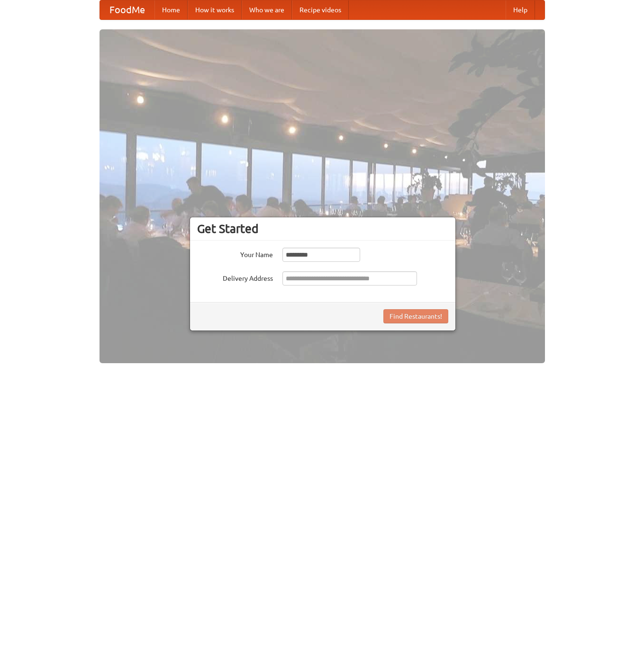 This screenshot has height=670, width=644. What do you see at coordinates (266, 10) in the screenshot?
I see `a: Who we are` at bounding box center [266, 10].